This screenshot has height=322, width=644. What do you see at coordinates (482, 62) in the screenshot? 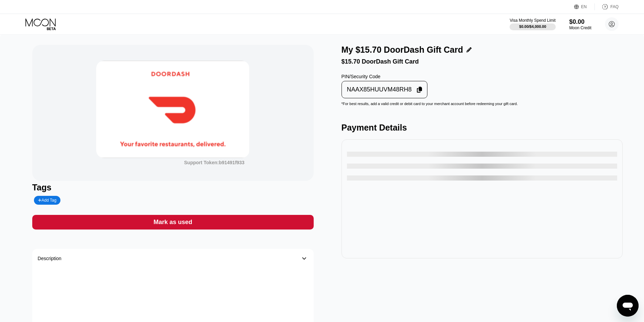
I see `div: $15.70 DoorDash Gift Card` at bounding box center [482, 62].